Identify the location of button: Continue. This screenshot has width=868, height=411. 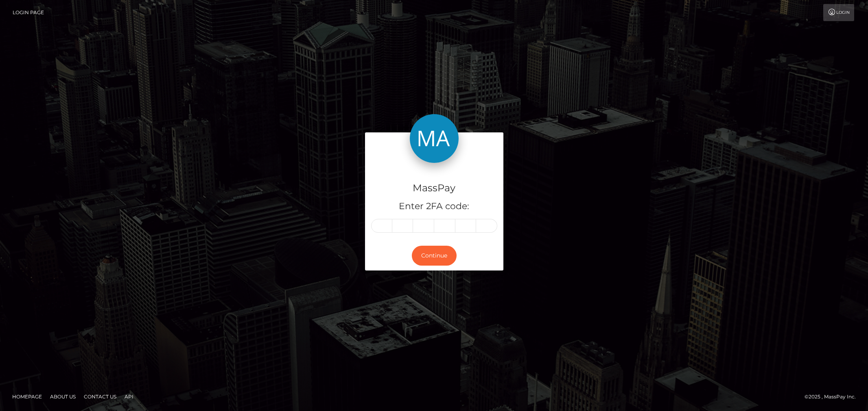
(434, 255).